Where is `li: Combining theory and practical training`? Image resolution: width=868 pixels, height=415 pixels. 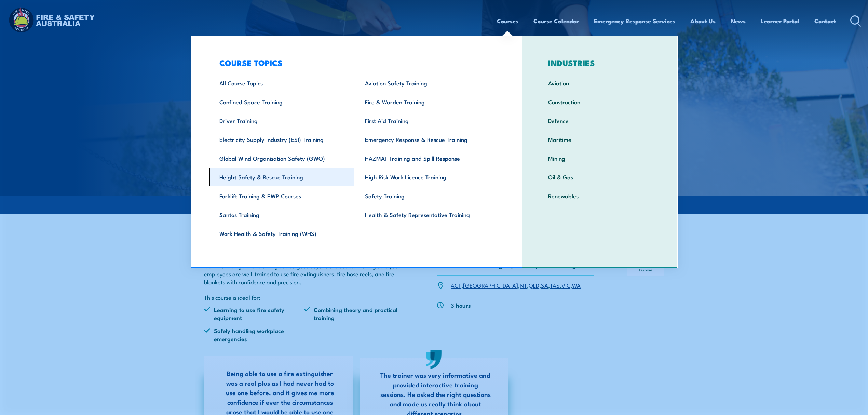
li: Combining theory and practical training is located at coordinates (354, 313).